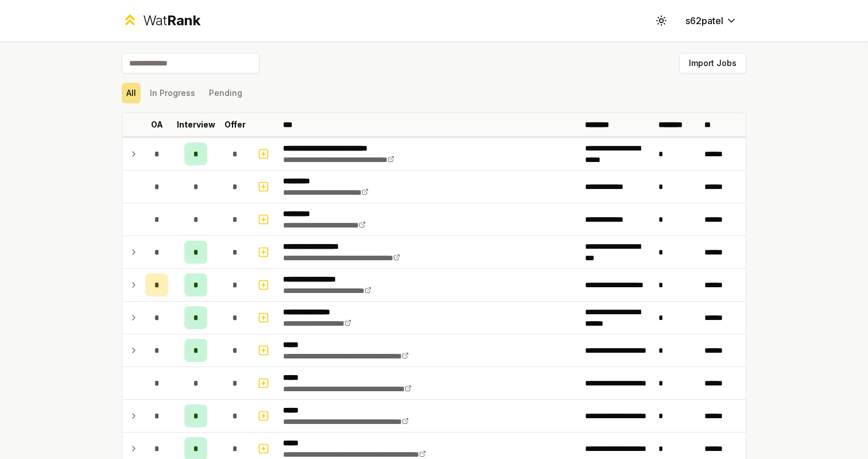  What do you see at coordinates (161, 20) in the screenshot?
I see `a: WatRank` at bounding box center [161, 20].